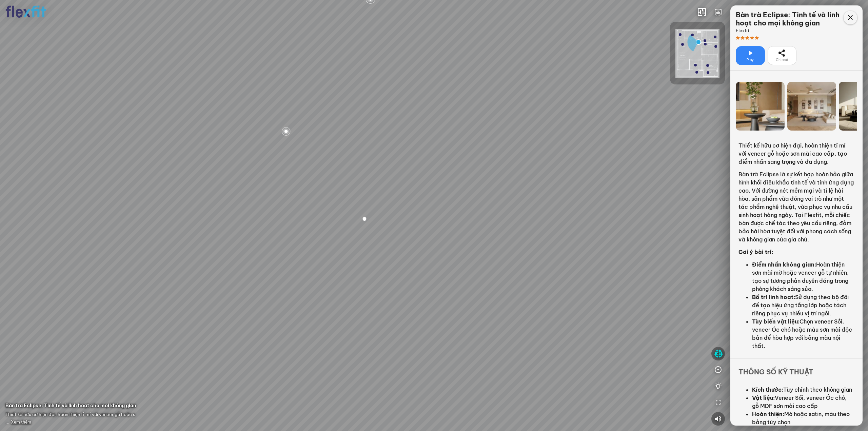 The width and height of the screenshot is (868, 431). What do you see at coordinates (797, 207) in the screenshot?
I see `p: Bàn trà Eclipse là sự kết hợp hoàn hảo giữa hình khối điêu khắc tinh tế và tính ứng dụng cao. Với...` at bounding box center [797, 207].